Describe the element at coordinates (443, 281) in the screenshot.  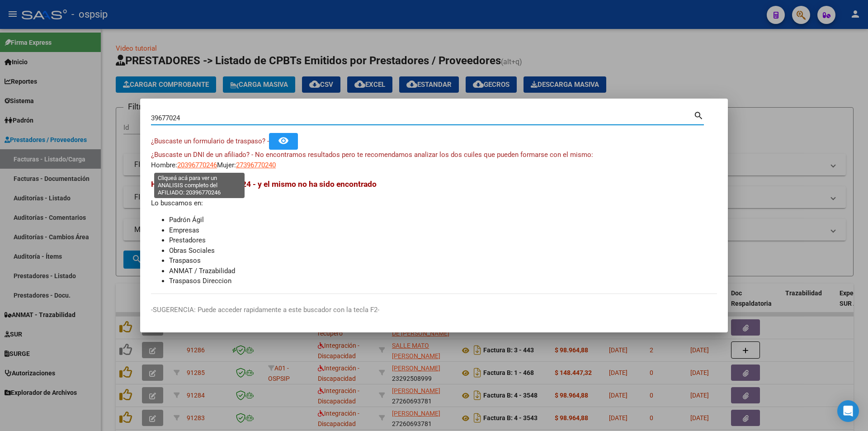
I see `li: Traspasos Direccion` at that location.